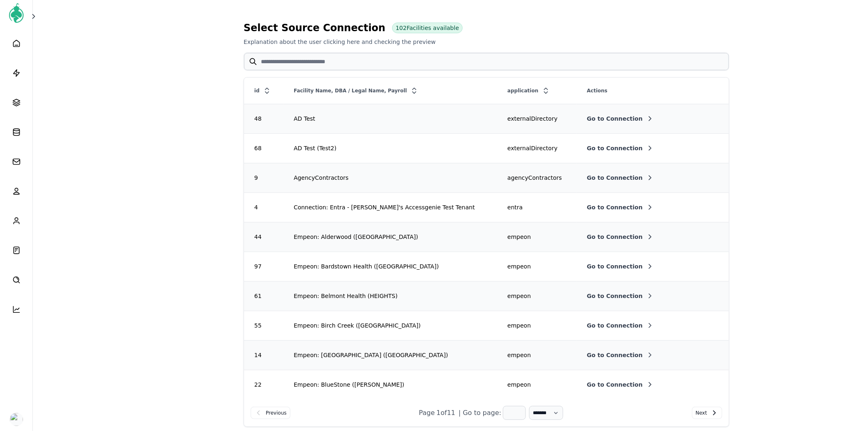  What do you see at coordinates (263, 207) in the screenshot?
I see `div: 4` at bounding box center [263, 207].